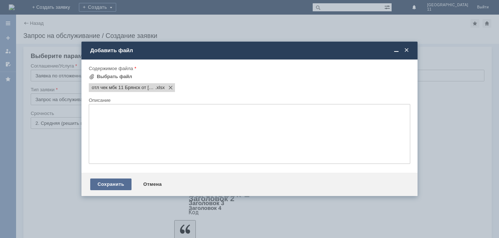  Describe the element at coordinates (407, 50) in the screenshot. I see `span: Закрыть` at that location.